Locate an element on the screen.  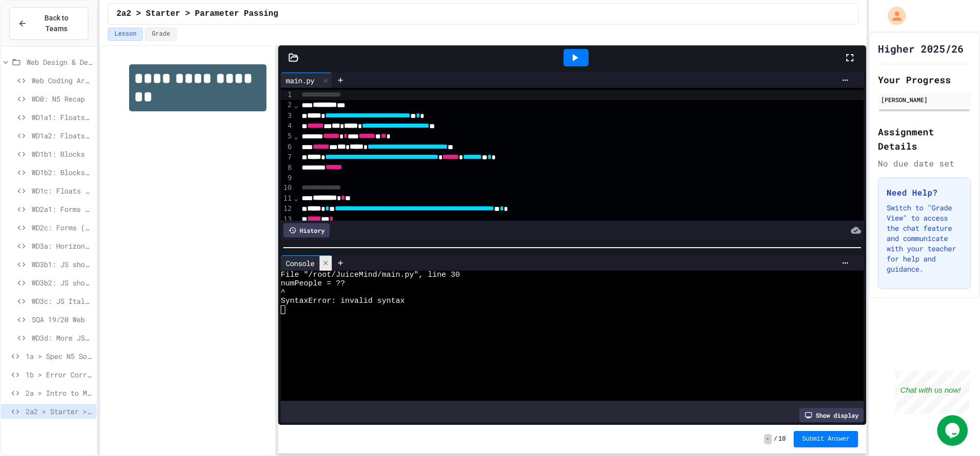
span: 2a > Intro to Modular Programming is located at coordinates (59, 393).